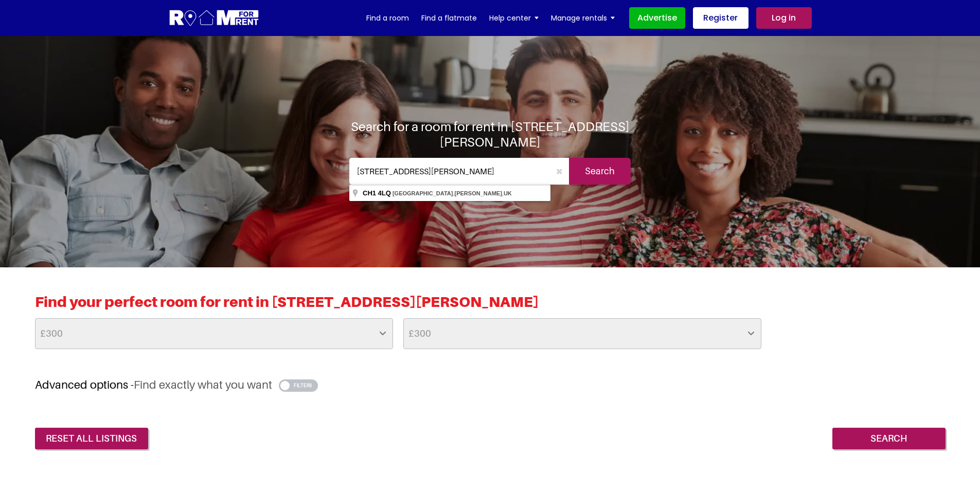  I want to click on img: Logo for Room for Rent, featuring a welcoming design with a house icon and modern typography, so click(214, 18).